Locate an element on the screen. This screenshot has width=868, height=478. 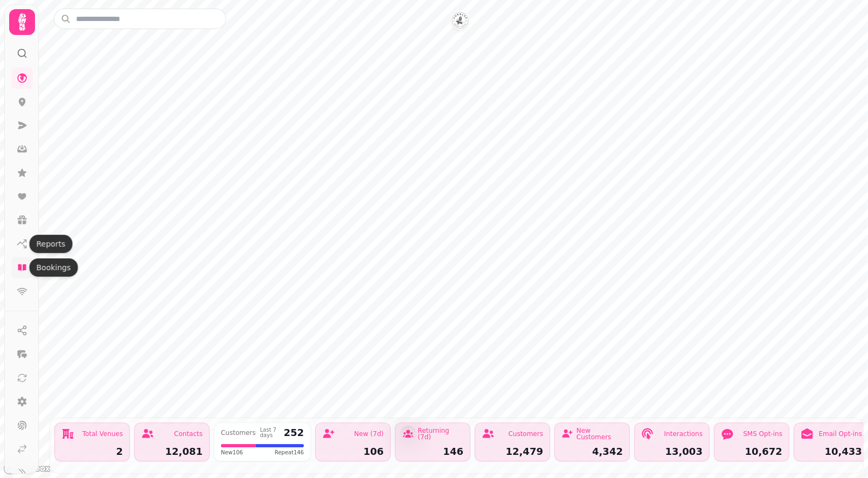
div: 13,003 is located at coordinates (672, 452).